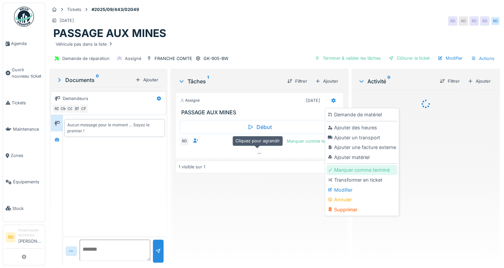 Image resolution: width=504 pixels, height=268 pixels. I want to click on div: 1 visible sur 1, so click(192, 167).